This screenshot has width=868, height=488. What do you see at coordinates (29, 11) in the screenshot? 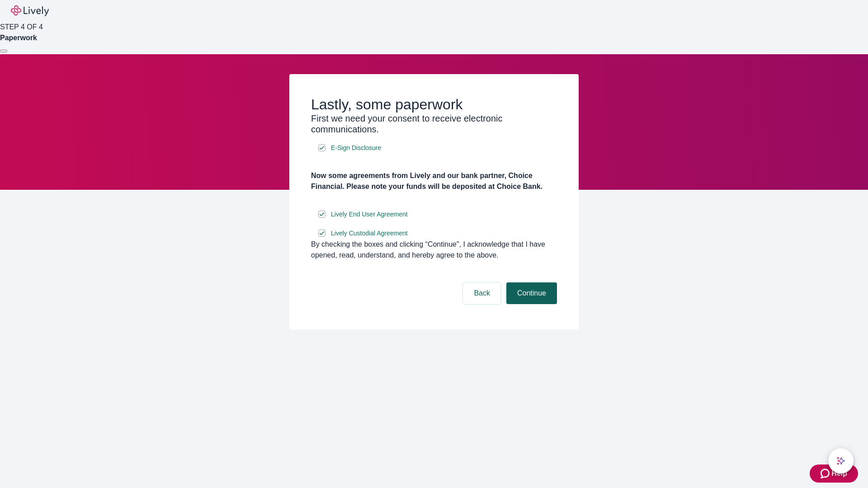
I see `img: Lively` at bounding box center [29, 11].